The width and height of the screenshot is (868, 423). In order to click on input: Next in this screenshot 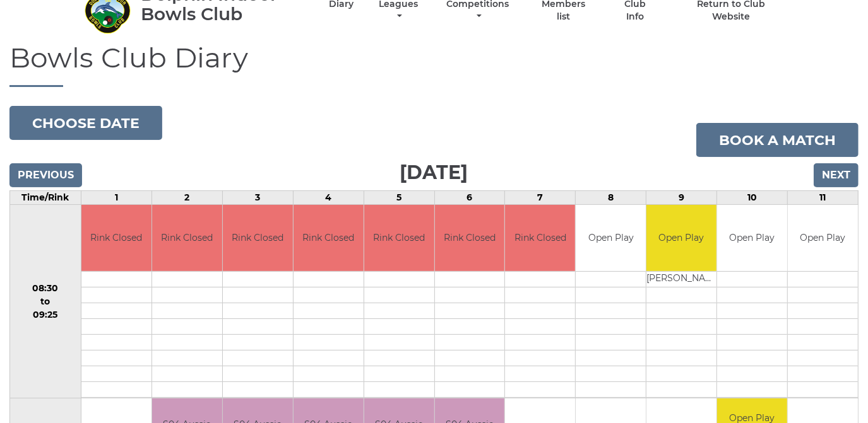, I will do `click(836, 176)`.